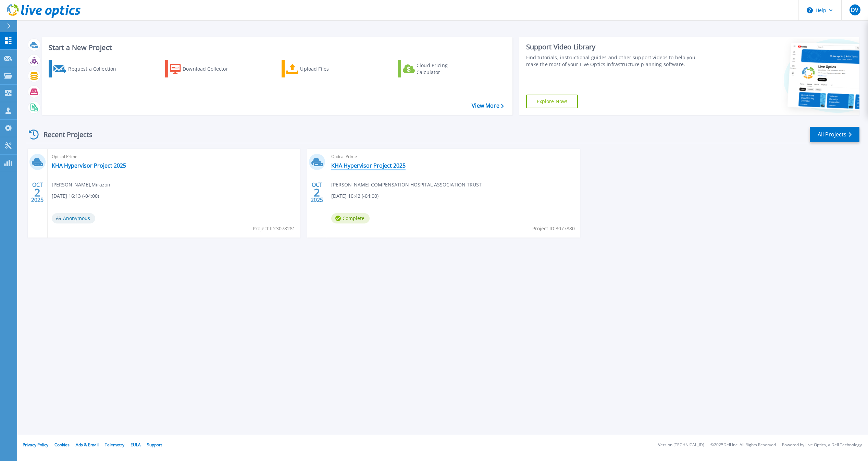 The image size is (868, 461). Describe the element at coordinates (822, 445) in the screenshot. I see `li: Powered by Live Optics, a Dell Technology` at that location.